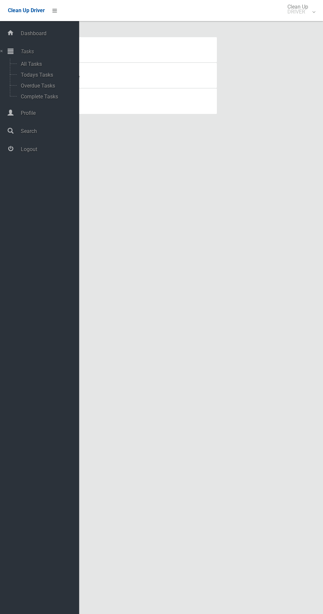 The image size is (323, 614). What do you see at coordinates (46, 86) in the screenshot?
I see `span: Overdue Tasks` at bounding box center [46, 86].